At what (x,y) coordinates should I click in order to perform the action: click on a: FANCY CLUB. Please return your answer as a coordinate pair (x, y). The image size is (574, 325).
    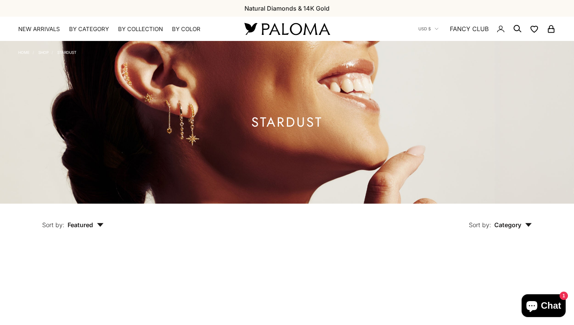
    Looking at the image, I should click on (469, 29).